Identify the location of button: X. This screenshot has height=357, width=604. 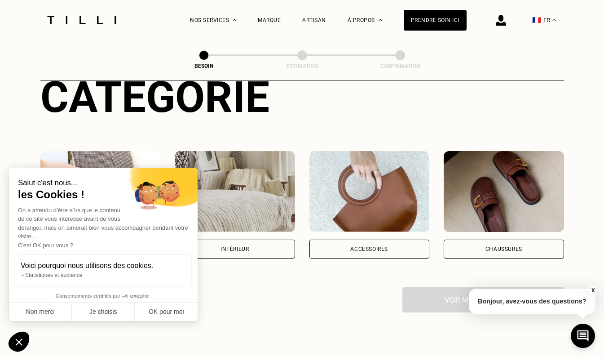
(593, 290).